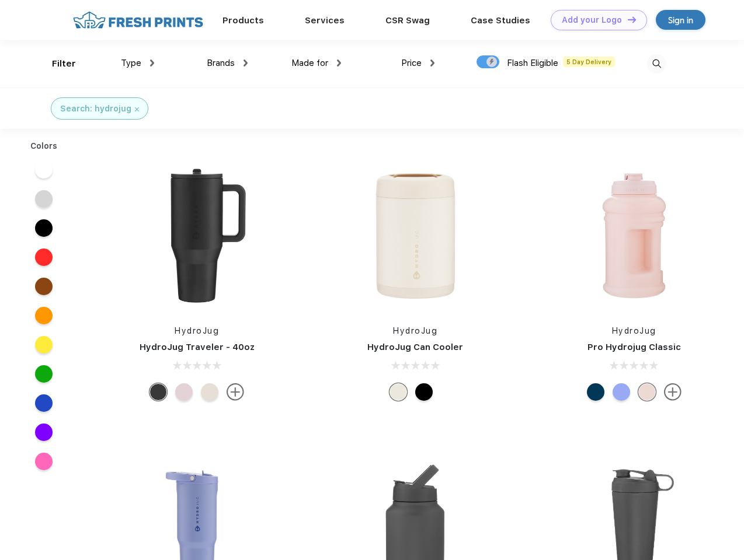 The height and width of the screenshot is (560, 744). What do you see at coordinates (656, 63) in the screenshot?
I see `img: desktop_search.svg` at bounding box center [656, 63].